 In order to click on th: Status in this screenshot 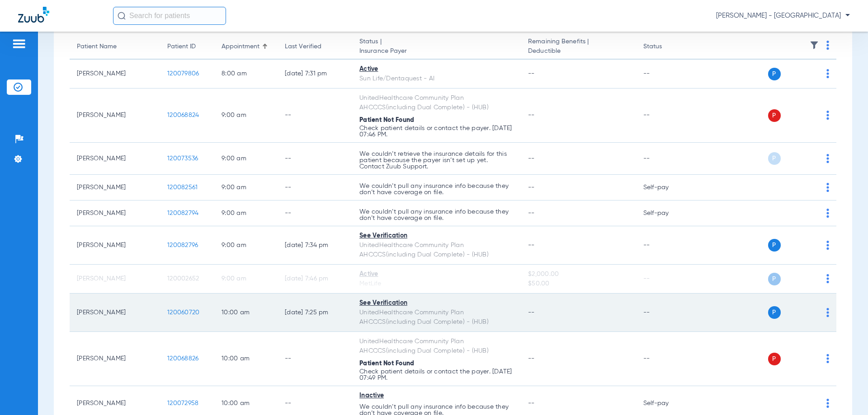, I will do `click(666, 47)`.